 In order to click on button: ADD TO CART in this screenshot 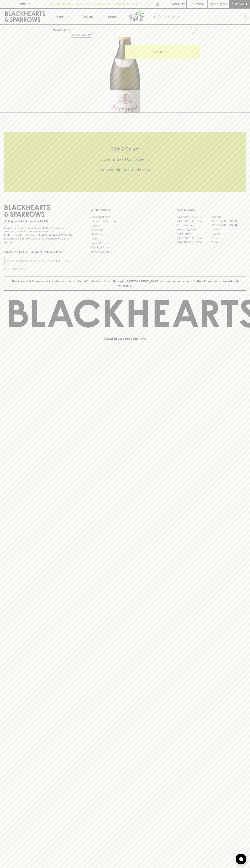, I will do `click(163, 52)`.